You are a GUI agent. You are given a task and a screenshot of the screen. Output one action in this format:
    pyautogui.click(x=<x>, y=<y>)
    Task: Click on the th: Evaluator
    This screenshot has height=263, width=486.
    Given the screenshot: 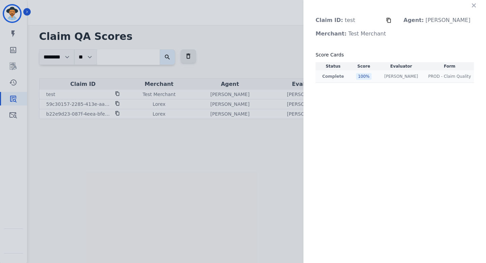 What is the action you would take?
    pyautogui.click(x=401, y=66)
    